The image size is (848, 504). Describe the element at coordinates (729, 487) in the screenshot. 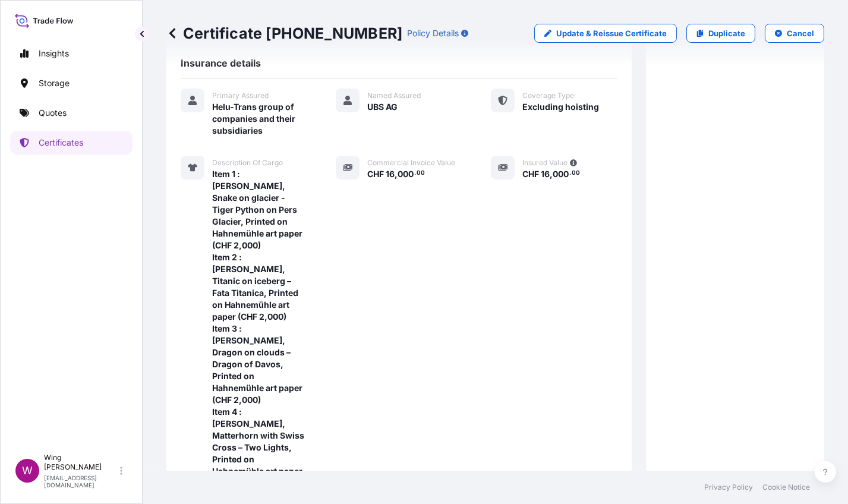

I see `p: Privacy Policy` at that location.